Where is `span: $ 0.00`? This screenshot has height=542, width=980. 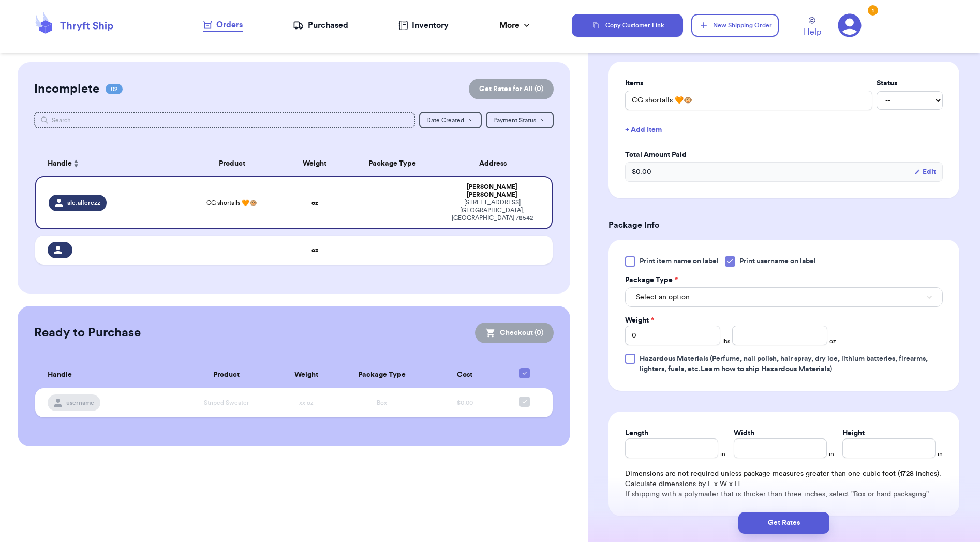
span: $ 0.00 is located at coordinates (641, 172).